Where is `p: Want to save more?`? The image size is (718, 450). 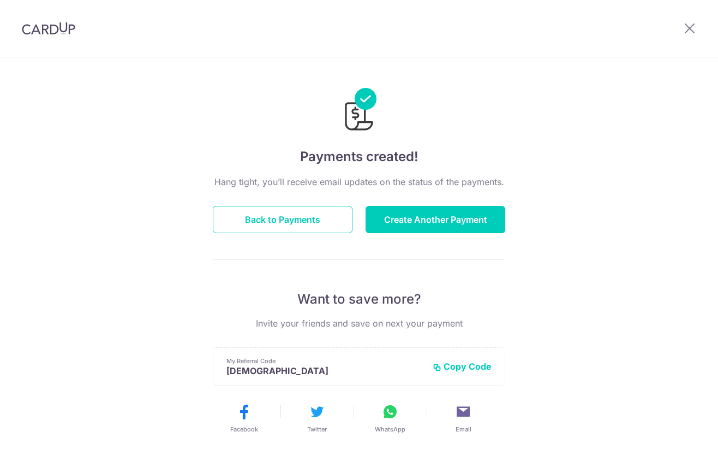
p: Want to save more? is located at coordinates (359, 299).